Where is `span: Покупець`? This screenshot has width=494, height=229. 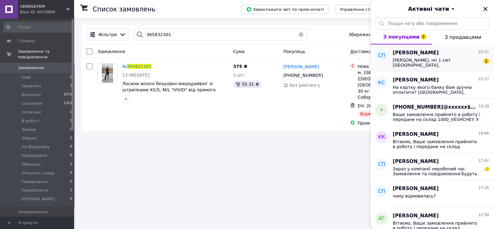
span: Покупець is located at coordinates (294, 52).